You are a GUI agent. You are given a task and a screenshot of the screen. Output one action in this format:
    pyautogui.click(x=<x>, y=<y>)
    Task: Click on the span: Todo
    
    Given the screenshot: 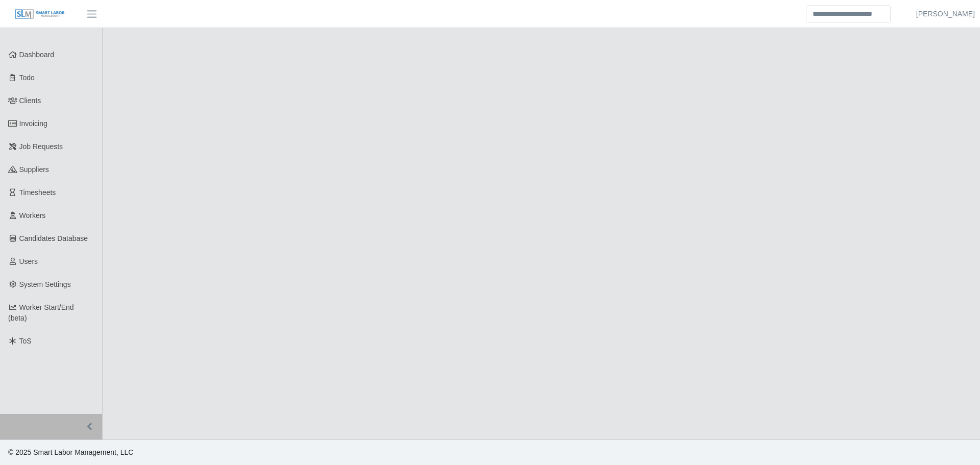 What is the action you would take?
    pyautogui.click(x=27, y=78)
    